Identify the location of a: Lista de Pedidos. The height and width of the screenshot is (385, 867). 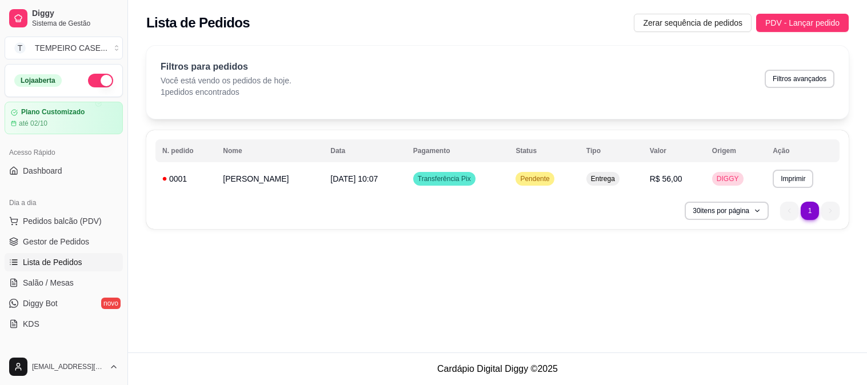
(63, 262).